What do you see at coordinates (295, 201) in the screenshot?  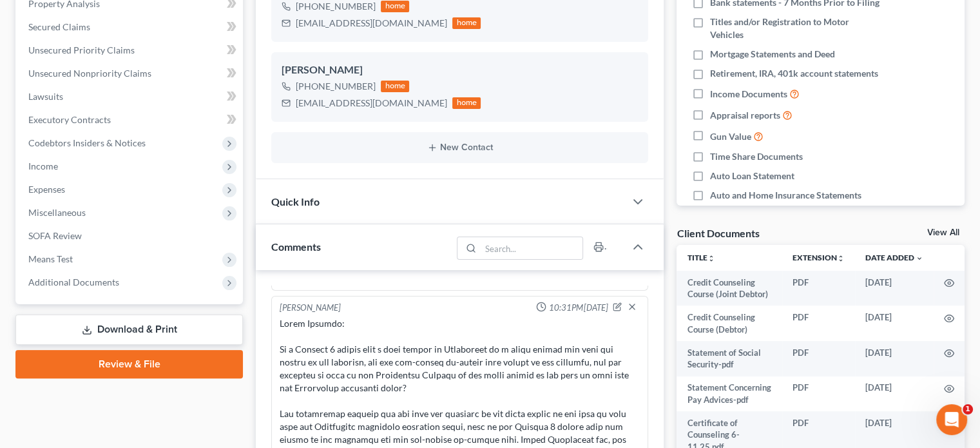 I see `span: Quick Info` at bounding box center [295, 201].